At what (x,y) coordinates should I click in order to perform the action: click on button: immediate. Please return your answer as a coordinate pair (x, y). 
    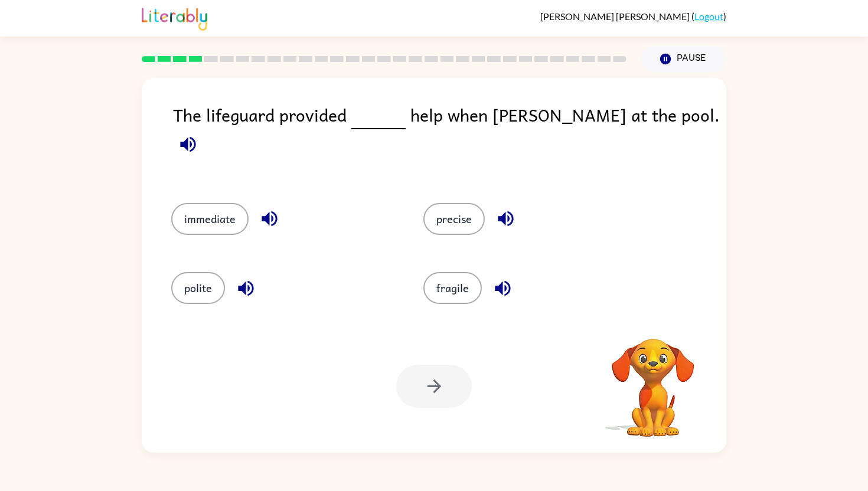
    Looking at the image, I should click on (209, 219).